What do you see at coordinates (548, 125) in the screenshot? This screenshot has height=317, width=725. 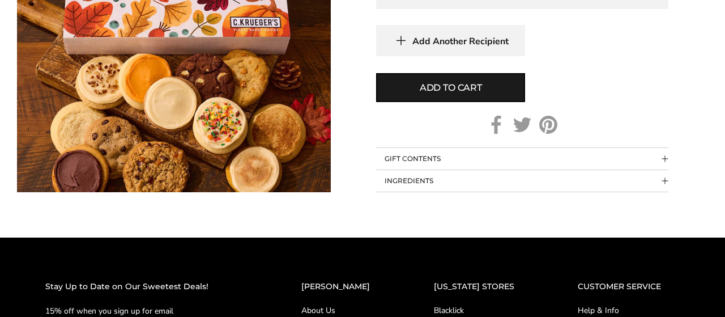 I see `a: Pinterest` at bounding box center [548, 125].